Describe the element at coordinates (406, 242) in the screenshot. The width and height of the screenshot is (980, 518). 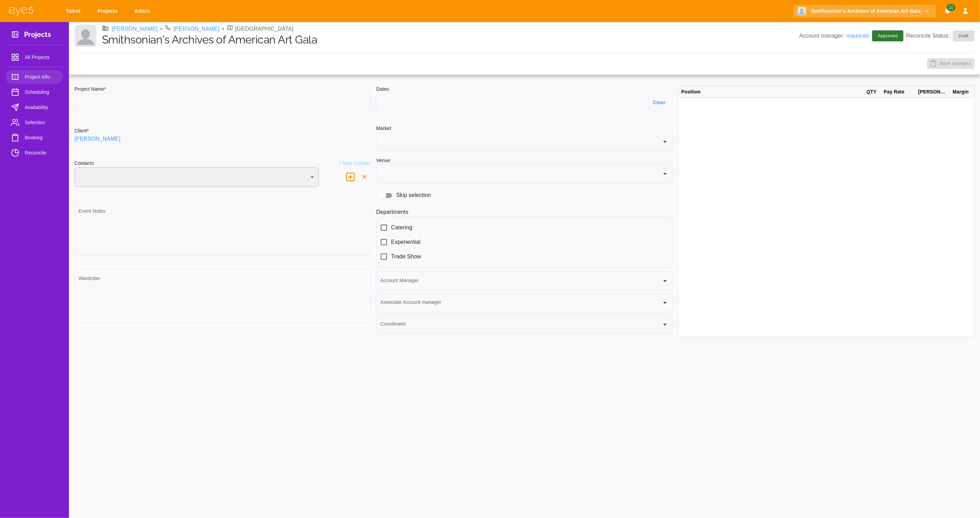
I see `span: Experiential` at that location.